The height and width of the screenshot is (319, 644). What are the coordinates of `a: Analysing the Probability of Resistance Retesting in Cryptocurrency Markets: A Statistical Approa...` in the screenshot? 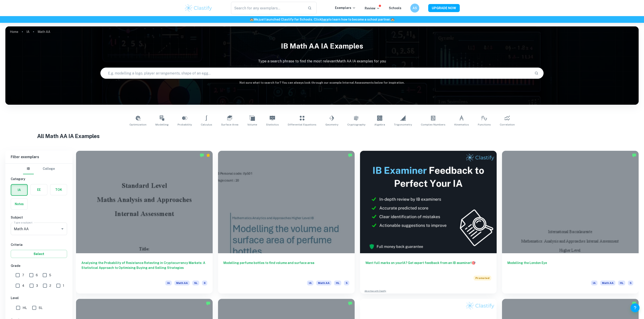 It's located at (144, 222).